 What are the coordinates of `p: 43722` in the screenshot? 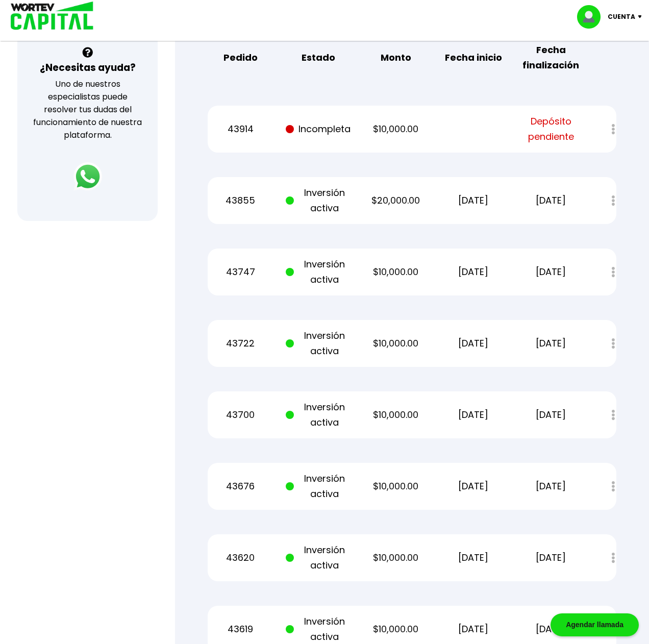 It's located at (240, 343).